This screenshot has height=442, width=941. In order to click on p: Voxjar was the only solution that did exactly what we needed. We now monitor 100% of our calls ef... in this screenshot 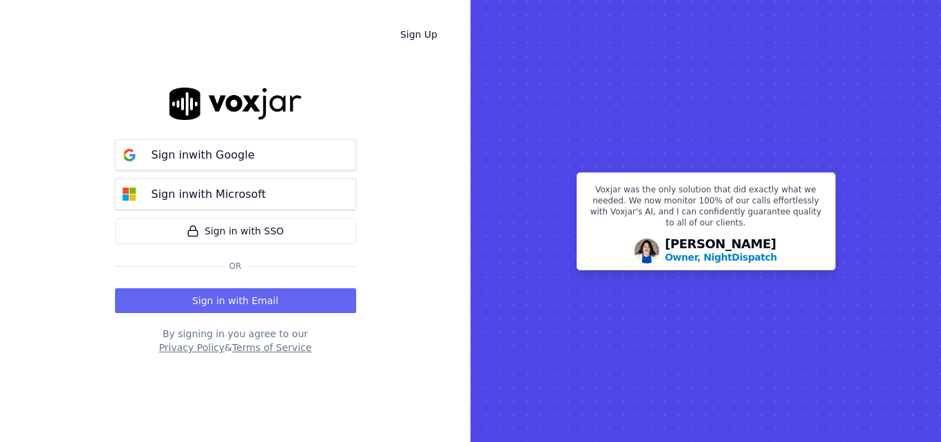, I will do `click(706, 209)`.